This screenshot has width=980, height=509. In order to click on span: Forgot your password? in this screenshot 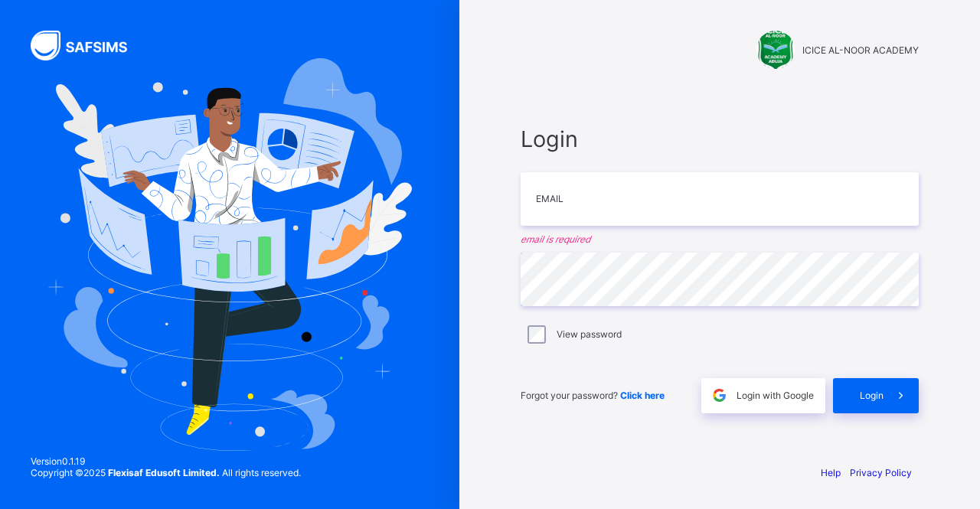, I will do `click(593, 395)`.